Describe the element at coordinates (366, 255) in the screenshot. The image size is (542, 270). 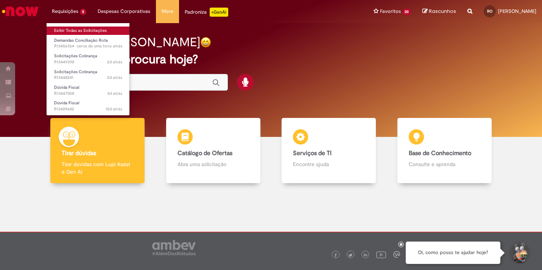
I see `img: logo_footer_linkedin.png` at that location.